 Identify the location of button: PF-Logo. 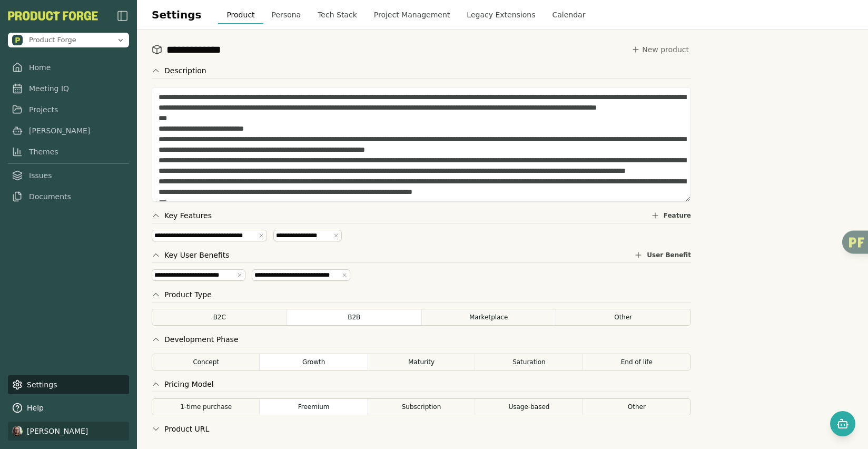
(52, 16).